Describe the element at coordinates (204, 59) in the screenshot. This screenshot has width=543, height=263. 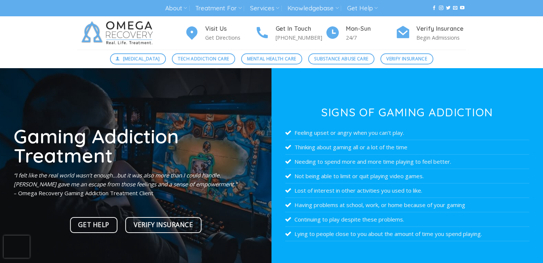
I see `a: Tech Addiction Care` at that location.